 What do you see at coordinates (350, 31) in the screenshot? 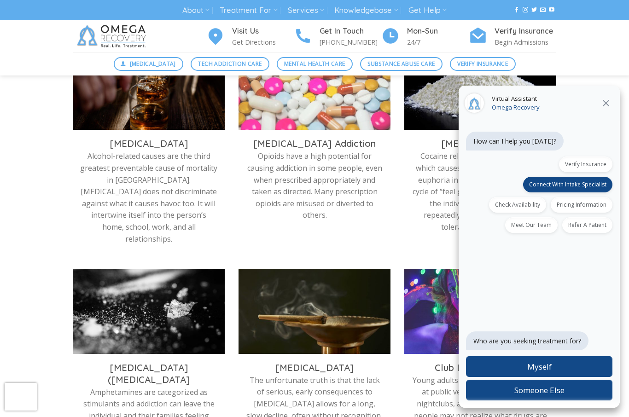
I see `h4: Get In Touch` at bounding box center [350, 31].